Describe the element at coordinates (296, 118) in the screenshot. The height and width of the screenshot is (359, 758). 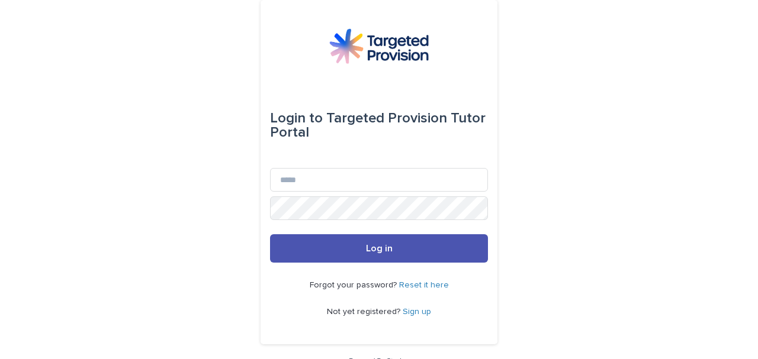
I see `span: Login to` at that location.